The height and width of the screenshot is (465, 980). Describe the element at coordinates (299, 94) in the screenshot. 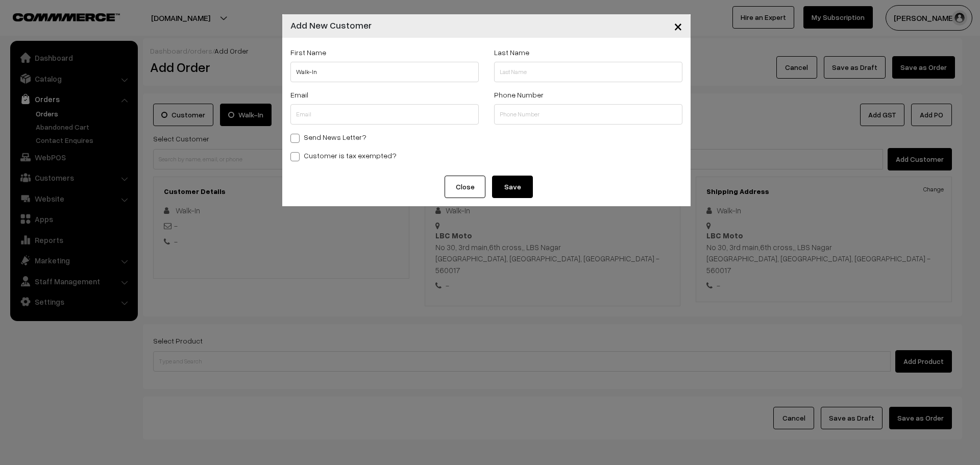

I see `label: Email` at that location.